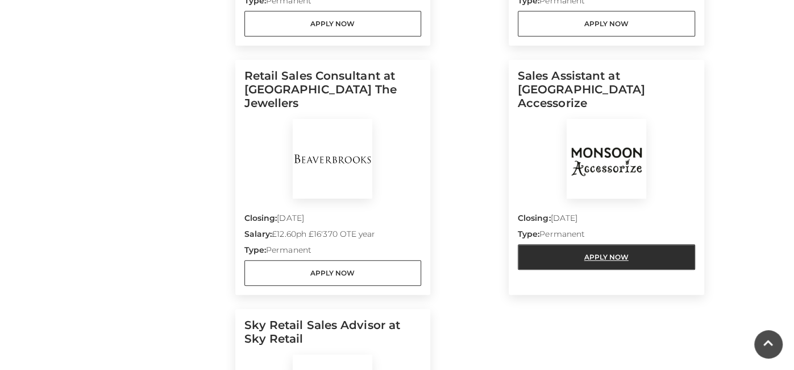 This screenshot has height=370, width=794. I want to click on img: BeaverBrooks The Jewellers, so click(333, 159).